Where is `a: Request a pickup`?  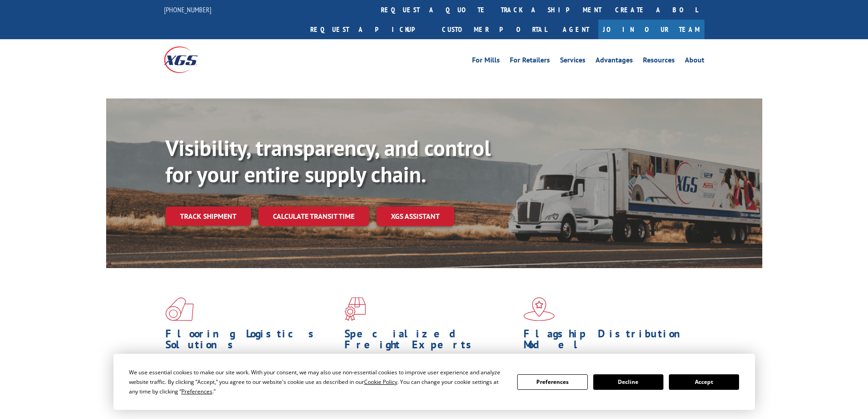
a: Request a pickup is located at coordinates (369, 30).